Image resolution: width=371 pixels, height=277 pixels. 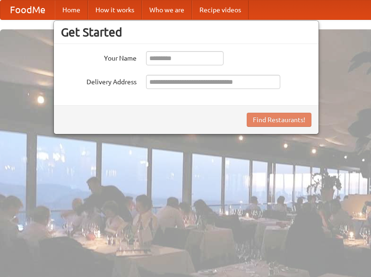 I want to click on a: Recipe videos, so click(x=220, y=10).